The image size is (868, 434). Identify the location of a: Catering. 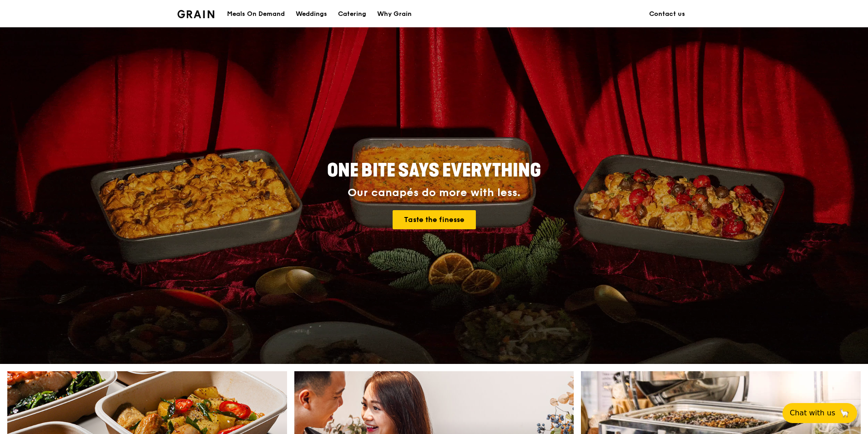
(352, 14).